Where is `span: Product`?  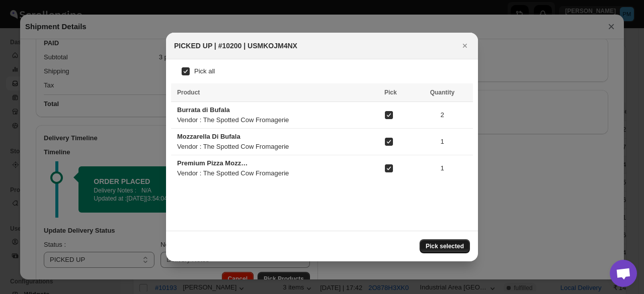 span: Product is located at coordinates (188, 93).